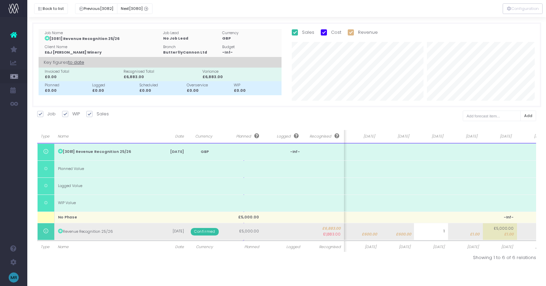 Image resolution: width=546 pixels, height=286 pixels. I want to click on div: No Job Lead, so click(191, 39).